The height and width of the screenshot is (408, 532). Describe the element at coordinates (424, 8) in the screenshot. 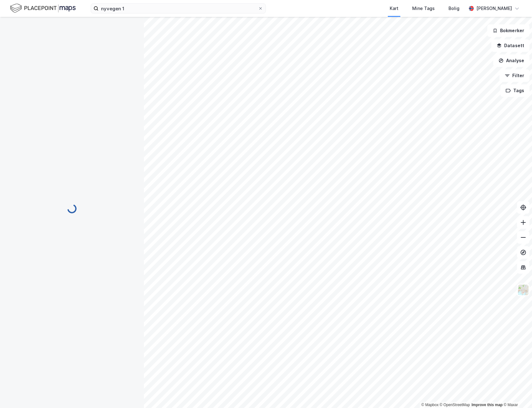

I see `div: Mine Tags` at that location.